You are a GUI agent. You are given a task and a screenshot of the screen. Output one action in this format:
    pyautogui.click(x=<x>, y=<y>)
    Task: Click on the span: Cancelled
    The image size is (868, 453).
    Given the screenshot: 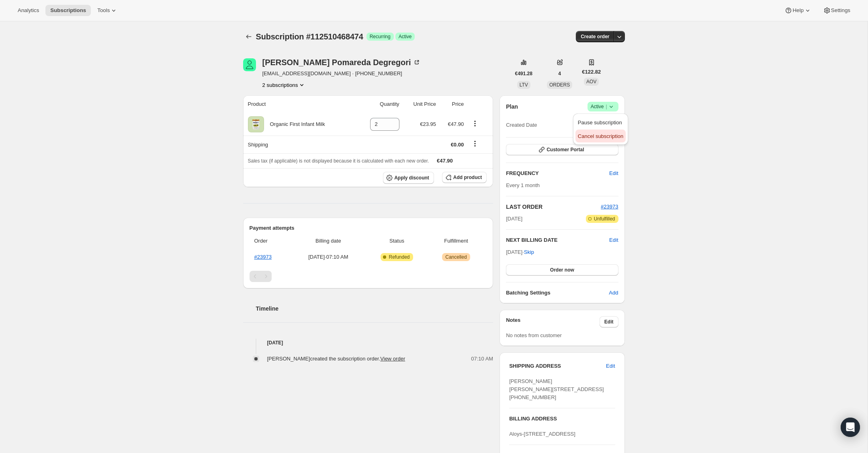 What is the action you would take?
    pyautogui.click(x=456, y=257)
    